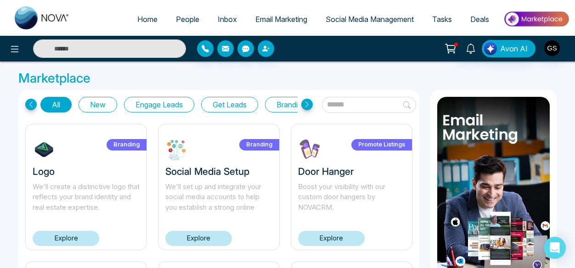 This screenshot has height=268, width=575. I want to click on button: Branding, so click(291, 105).